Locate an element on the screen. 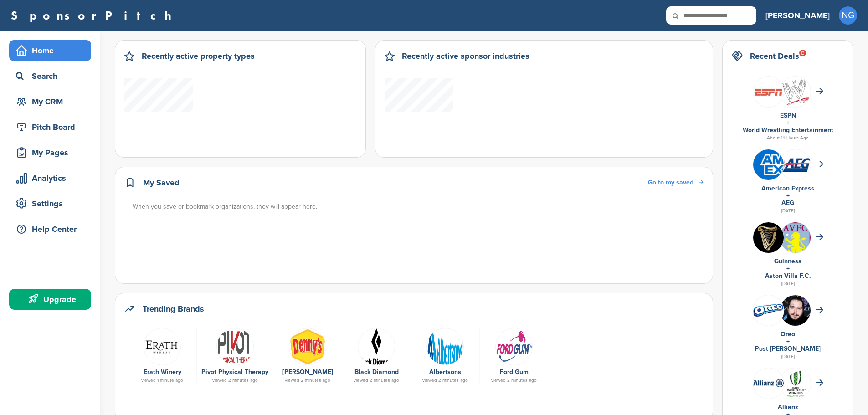 This screenshot has width=868, height=415. span: NG is located at coordinates (848, 15).